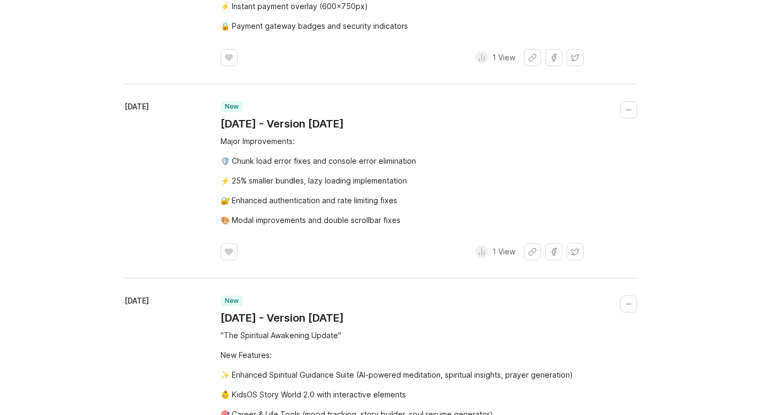 The height and width of the screenshot is (415, 761). What do you see at coordinates (402, 395) in the screenshot?
I see `div: 👶 KidsOS Story World 2.0 with interactive elements` at bounding box center [402, 395].